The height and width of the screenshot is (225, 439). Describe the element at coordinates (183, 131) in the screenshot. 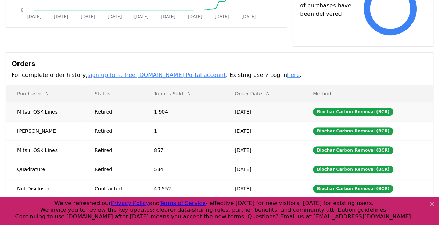

I see `td: 1` at that location.